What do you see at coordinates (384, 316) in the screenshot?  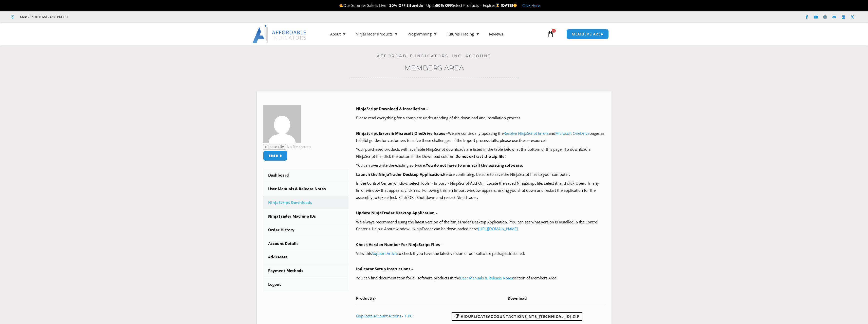 I see `a: Duplicate Account Actions - 1 PC` at bounding box center [384, 316].